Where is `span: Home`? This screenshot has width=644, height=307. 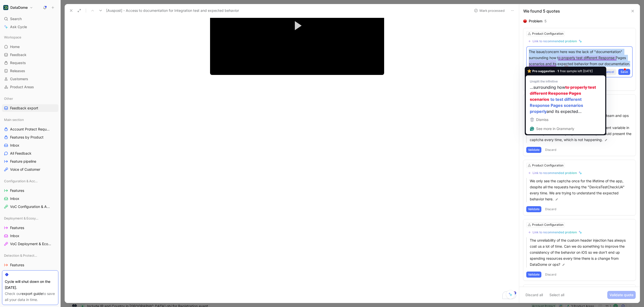
span: Home is located at coordinates (15, 47).